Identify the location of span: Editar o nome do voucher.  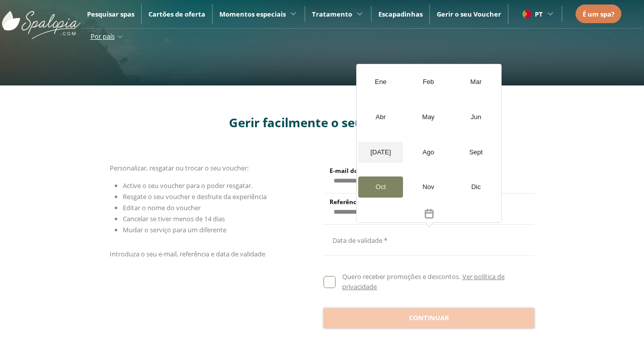
(162, 207).